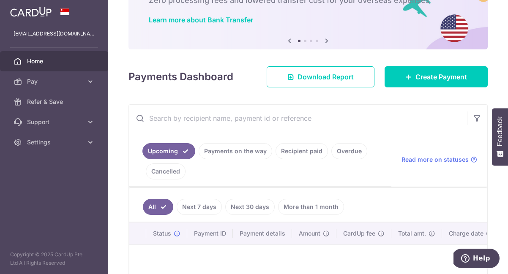 The height and width of the screenshot is (274, 508). What do you see at coordinates (311, 207) in the screenshot?
I see `a: More than 1 month` at bounding box center [311, 207].